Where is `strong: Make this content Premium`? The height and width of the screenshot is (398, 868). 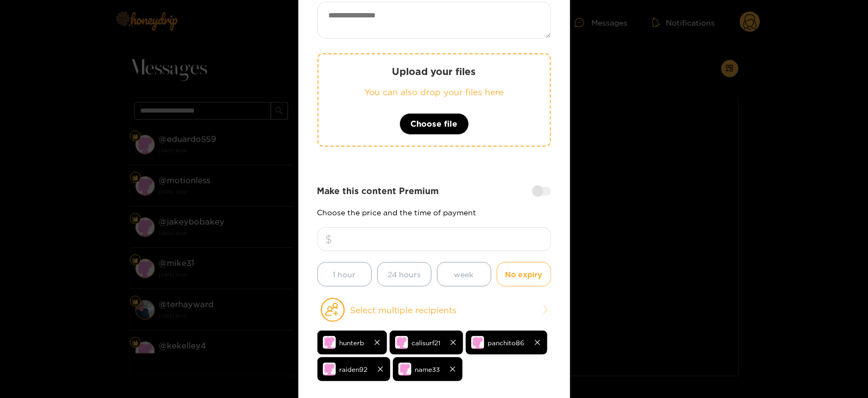 strong: Make this content Premium is located at coordinates (378, 191).